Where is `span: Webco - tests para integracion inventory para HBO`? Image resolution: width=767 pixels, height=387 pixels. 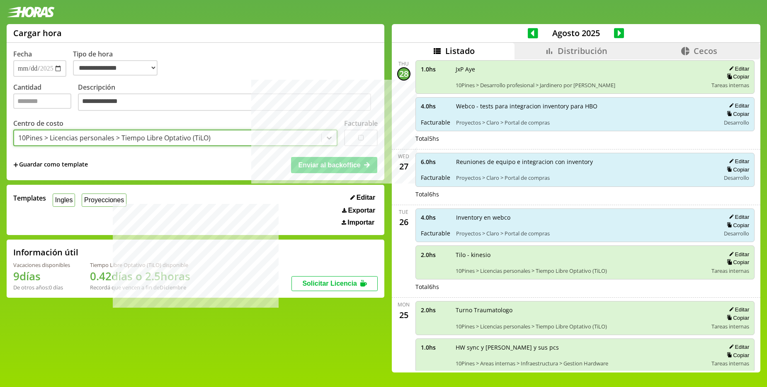
span: Webco - tests para integracion inventory para HBO is located at coordinates (586, 106).